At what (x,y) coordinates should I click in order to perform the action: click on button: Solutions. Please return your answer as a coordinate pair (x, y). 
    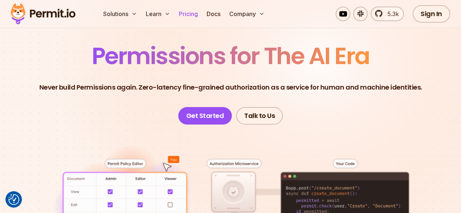
    Looking at the image, I should click on (120, 14).